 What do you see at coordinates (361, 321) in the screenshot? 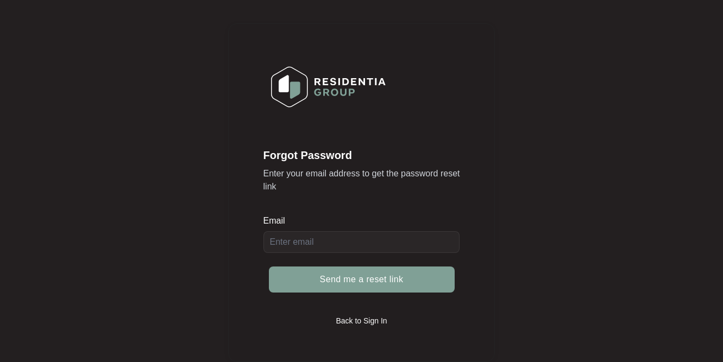
I see `p: Back to Sign In` at bounding box center [361, 321].